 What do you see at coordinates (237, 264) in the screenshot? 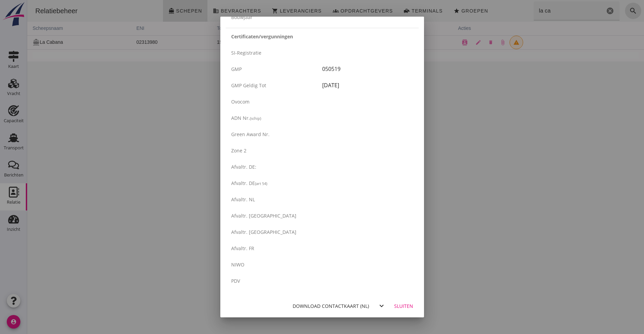
I see `span: NIWO` at bounding box center [237, 264].